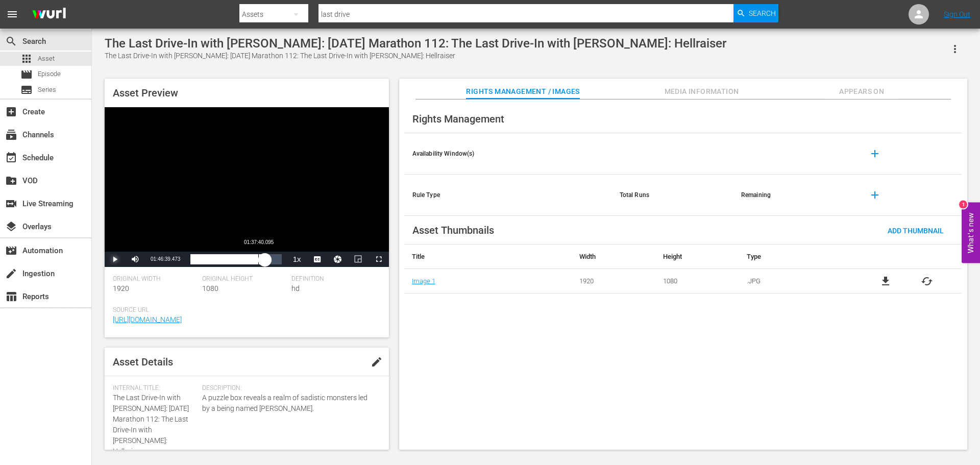 This screenshot has width=980, height=465. Describe the element at coordinates (244, 310) in the screenshot. I see `span: Source Url` at that location.